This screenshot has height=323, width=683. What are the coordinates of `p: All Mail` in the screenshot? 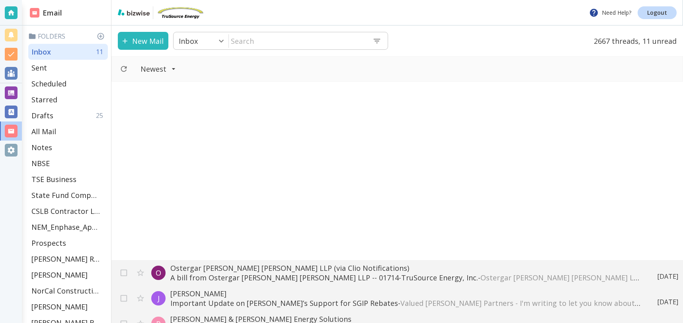 It's located at (44, 131).